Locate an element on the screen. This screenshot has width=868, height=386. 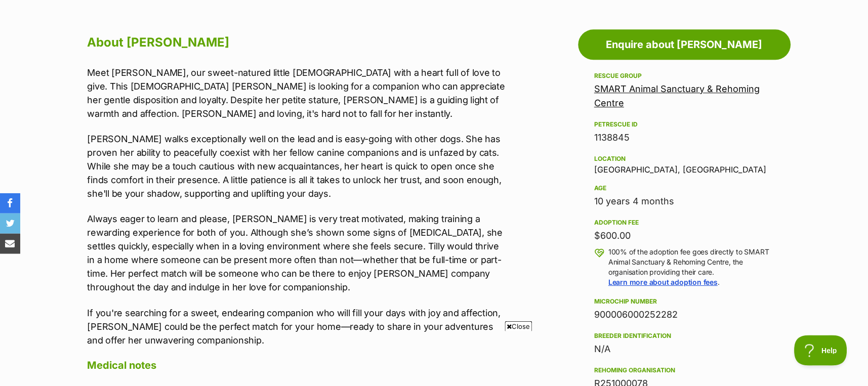
div: Microchip number is located at coordinates (685, 301).